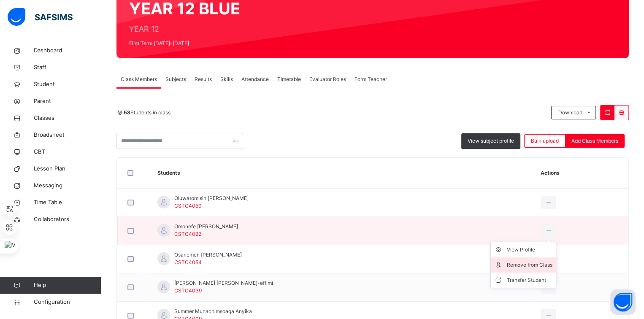 This screenshot has height=319, width=644. What do you see at coordinates (343, 173) in the screenshot?
I see `th: Students` at bounding box center [343, 173].